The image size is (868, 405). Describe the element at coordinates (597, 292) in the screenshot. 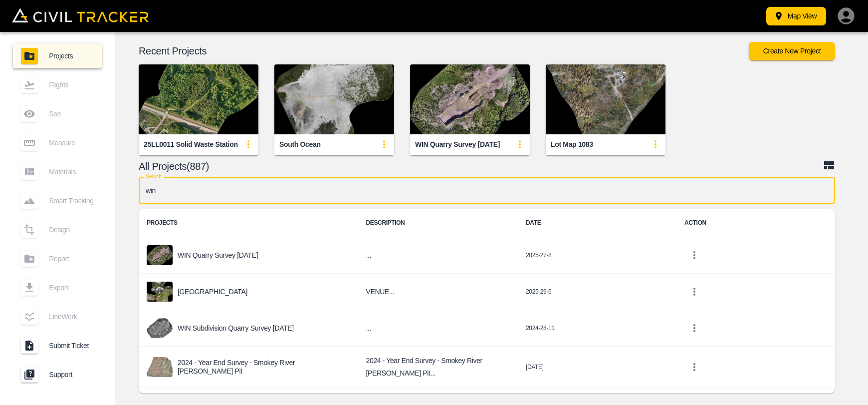

I see `td: 2025-29-6` at that location.